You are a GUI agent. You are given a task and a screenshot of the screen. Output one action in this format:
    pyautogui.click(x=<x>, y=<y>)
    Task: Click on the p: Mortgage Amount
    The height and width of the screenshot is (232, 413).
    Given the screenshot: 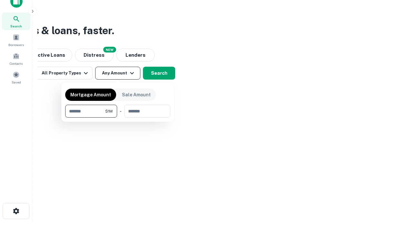 What is the action you would take?
    pyautogui.click(x=91, y=95)
    